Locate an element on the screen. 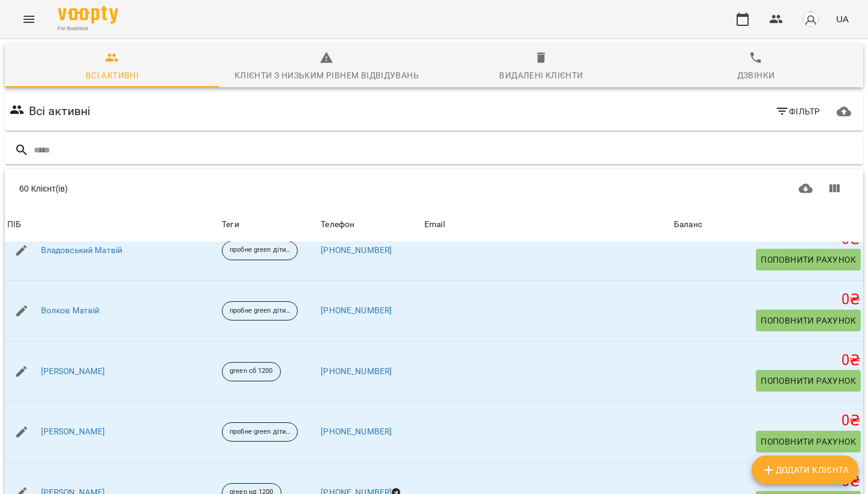  span: Додати клієнта is located at coordinates (805, 470).